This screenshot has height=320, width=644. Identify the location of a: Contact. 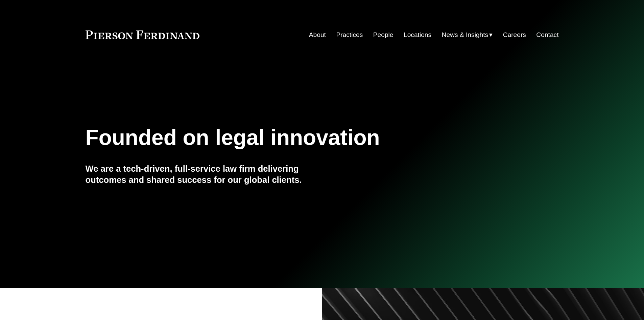
(548, 35).